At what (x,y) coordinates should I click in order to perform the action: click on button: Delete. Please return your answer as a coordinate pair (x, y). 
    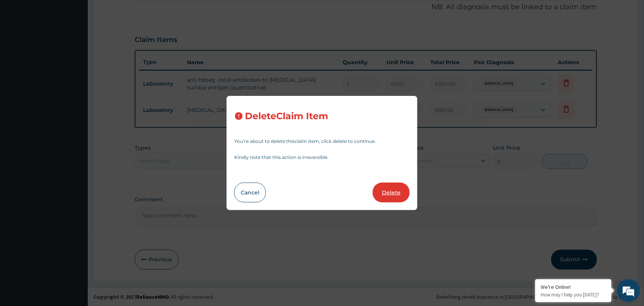
    Looking at the image, I should click on (391, 192).